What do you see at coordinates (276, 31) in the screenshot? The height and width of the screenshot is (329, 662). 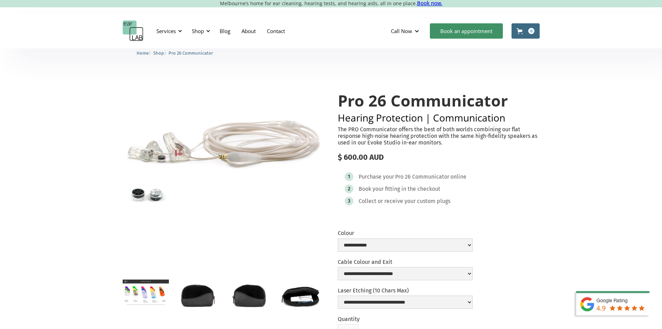 I see `a: Contact` at bounding box center [276, 31].